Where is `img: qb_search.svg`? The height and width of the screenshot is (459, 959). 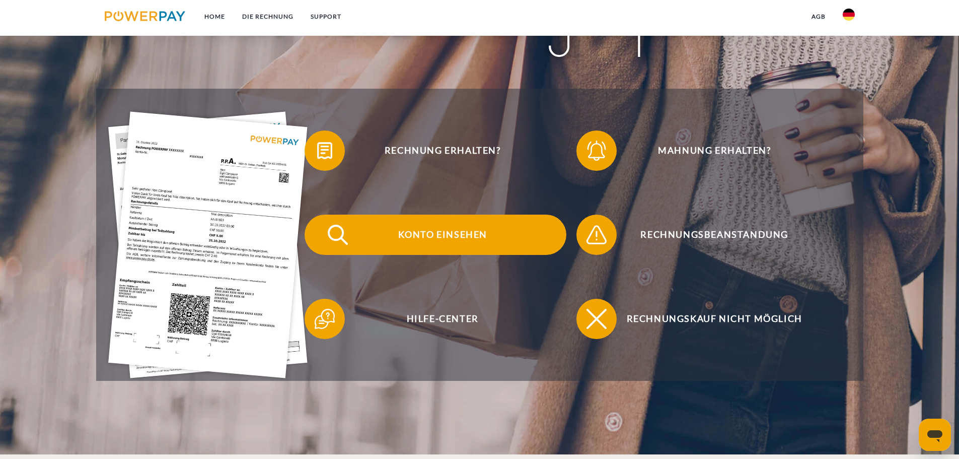 img: qb_search.svg is located at coordinates (338, 235).